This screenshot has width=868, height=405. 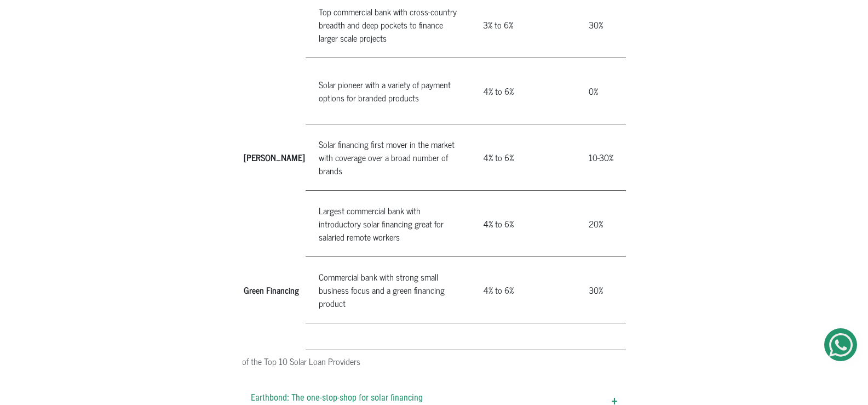 What do you see at coordinates (388, 157) in the screenshot?
I see `td: Solar financing first mover in the market with coverage over a broad number of brands` at bounding box center [388, 157].